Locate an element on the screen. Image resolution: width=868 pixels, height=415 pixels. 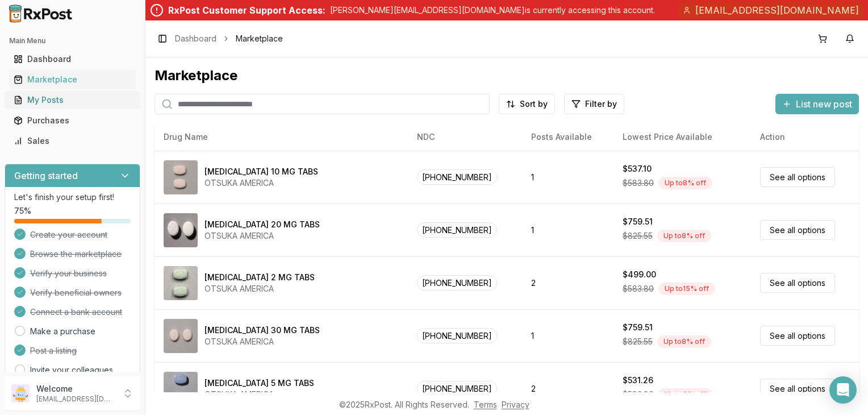
button: Filter by is located at coordinates (594, 104).